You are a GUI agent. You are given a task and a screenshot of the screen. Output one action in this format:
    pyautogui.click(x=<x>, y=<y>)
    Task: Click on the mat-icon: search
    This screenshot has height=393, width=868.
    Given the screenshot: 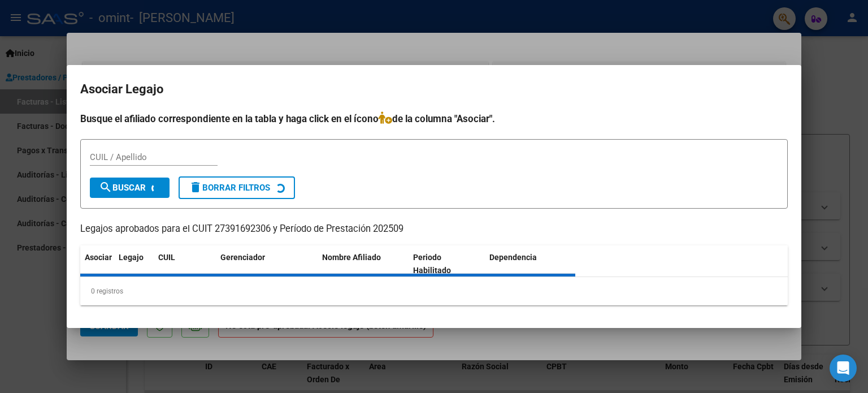 What is the action you would take?
    pyautogui.click(x=105, y=187)
    